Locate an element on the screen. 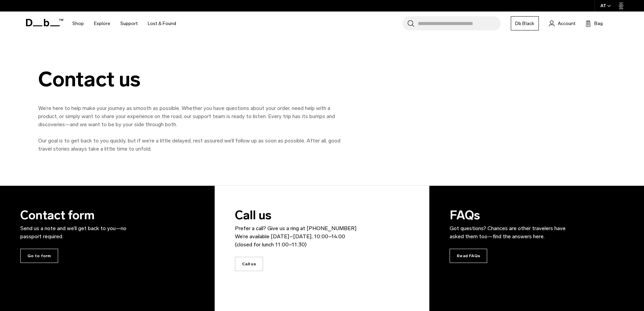  p: Send us a note and we’ll get back to you—no passport required. is located at coordinates (81, 232).